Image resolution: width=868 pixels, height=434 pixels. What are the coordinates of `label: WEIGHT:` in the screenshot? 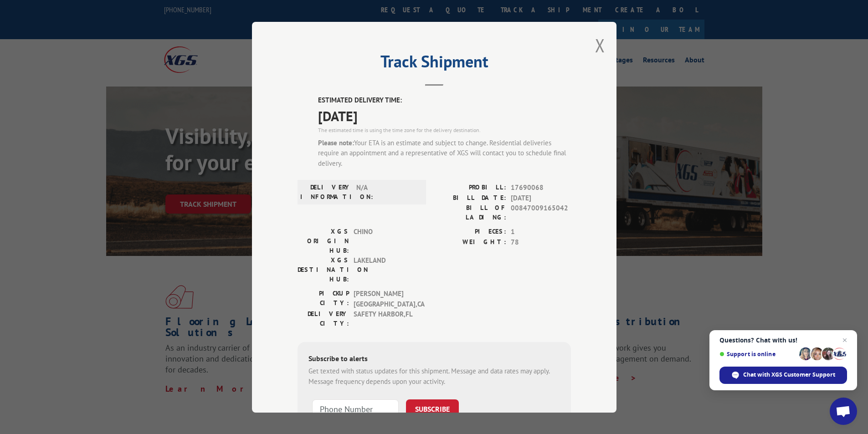 It's located at (470, 242).